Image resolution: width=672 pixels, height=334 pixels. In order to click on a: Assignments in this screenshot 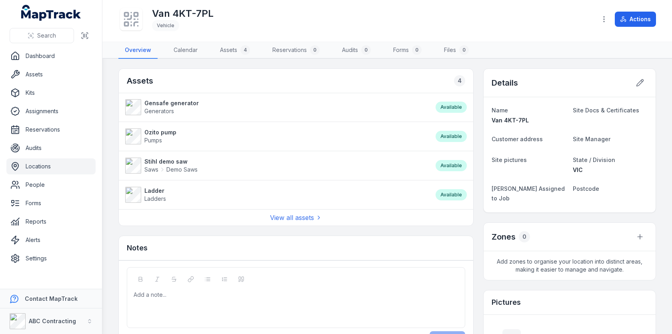, I will do `click(51, 111)`.